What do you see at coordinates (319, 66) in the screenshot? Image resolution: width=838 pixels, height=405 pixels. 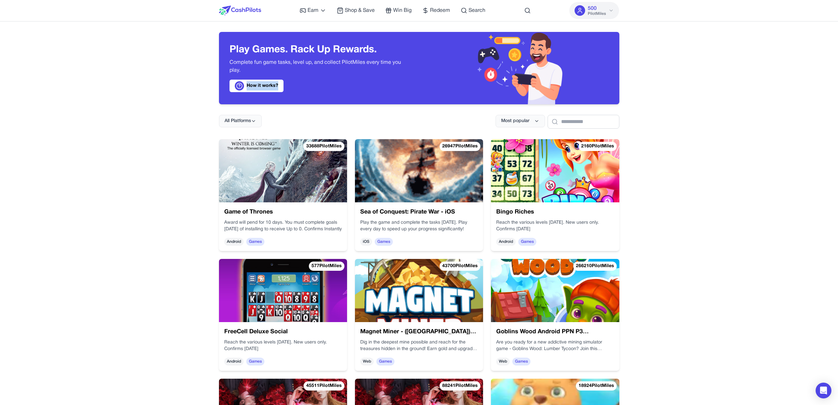 I see `p: Complete fun game tasks, level up, and collect PilotMiles every time you play.` at bounding box center [319, 66].